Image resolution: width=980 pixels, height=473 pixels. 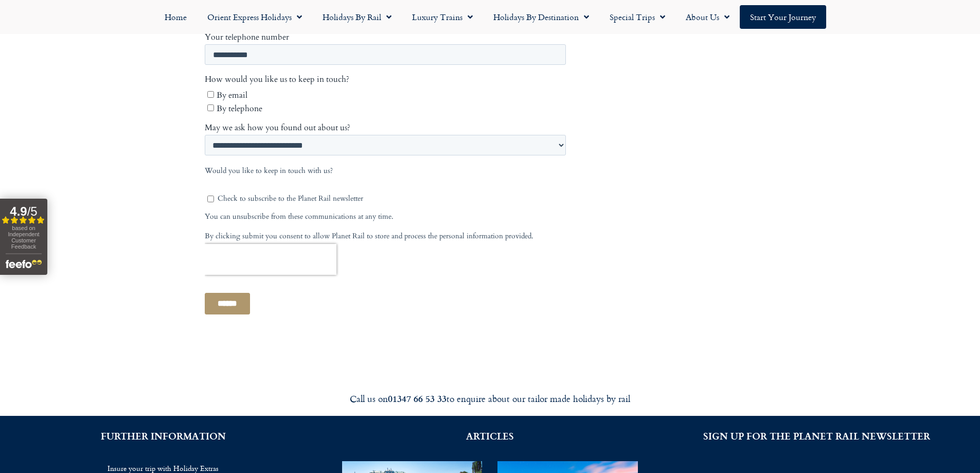 What do you see at coordinates (176, 17) in the screenshot?
I see `a: Home` at bounding box center [176, 17].